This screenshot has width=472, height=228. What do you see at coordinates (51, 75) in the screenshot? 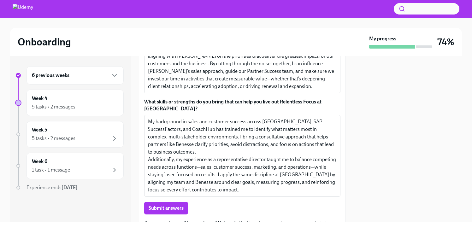
I see `h6: 6 previous weeks` at bounding box center [51, 75].